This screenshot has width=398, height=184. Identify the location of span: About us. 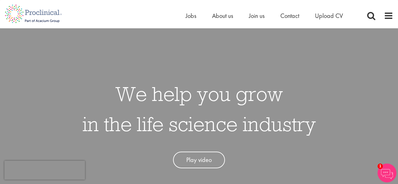
(222, 16).